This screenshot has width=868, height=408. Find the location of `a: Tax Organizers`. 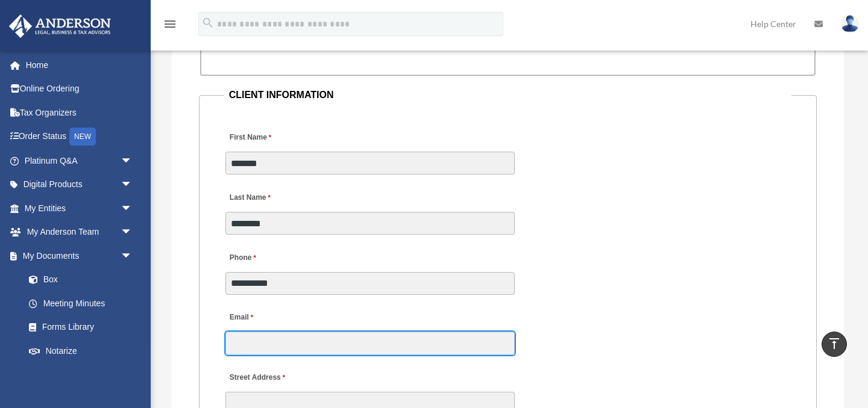

a: Tax Organizers is located at coordinates (80, 112).